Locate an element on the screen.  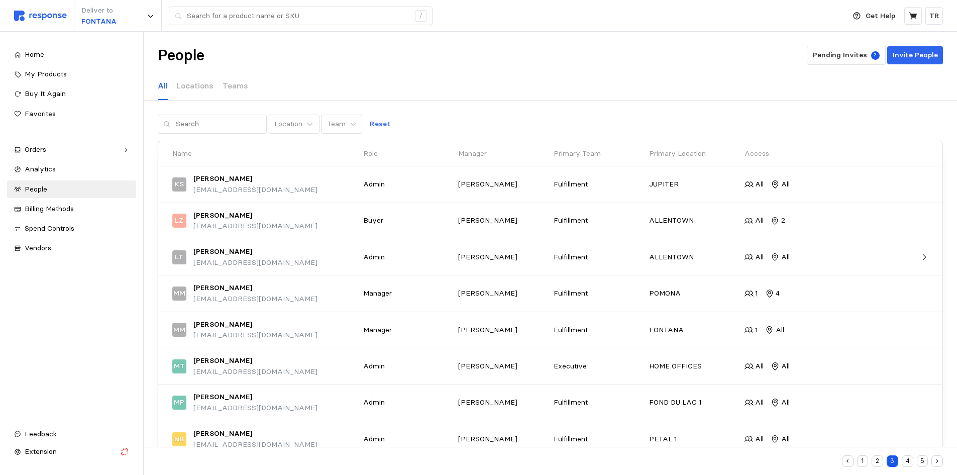
p: FOND DU LAC 1 is located at coordinates (693, 402).